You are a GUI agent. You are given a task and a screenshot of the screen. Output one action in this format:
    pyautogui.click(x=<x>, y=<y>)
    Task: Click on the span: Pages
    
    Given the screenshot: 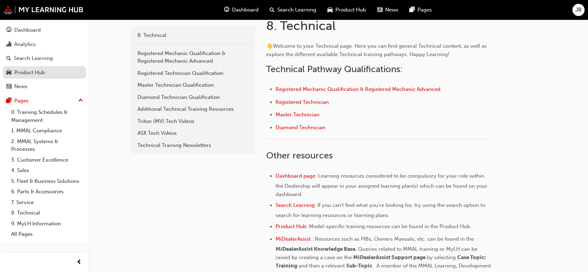 What is the action you would take?
    pyautogui.click(x=425, y=10)
    